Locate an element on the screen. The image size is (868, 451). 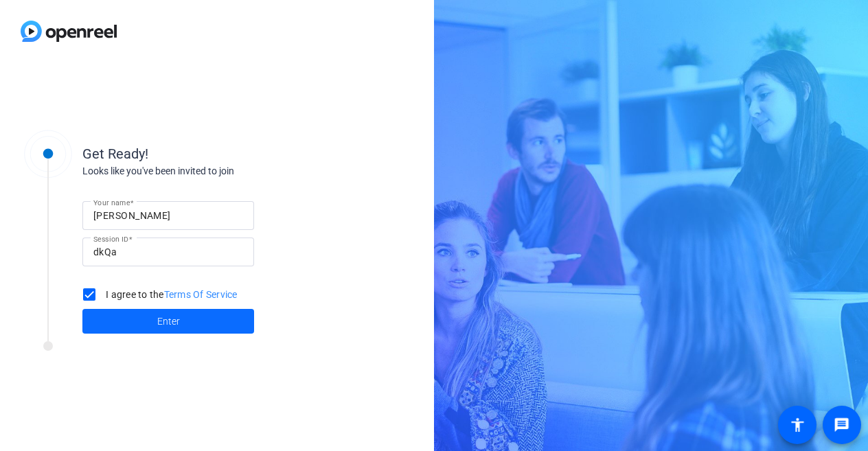
div: Looks like you've been invited to join is located at coordinates (220, 171).